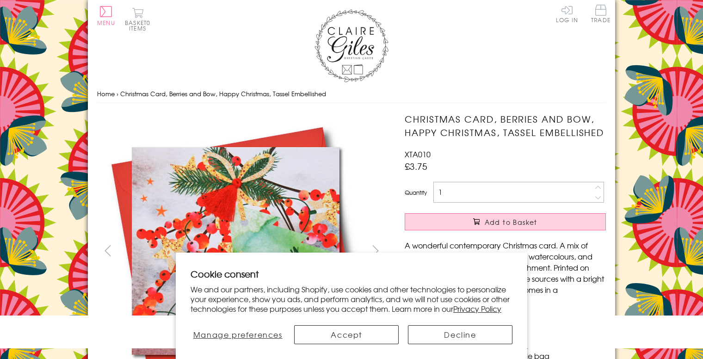 The width and height of the screenshot is (703, 359). Describe the element at coordinates (106, 23) in the screenshot. I see `span: Menu` at that location.